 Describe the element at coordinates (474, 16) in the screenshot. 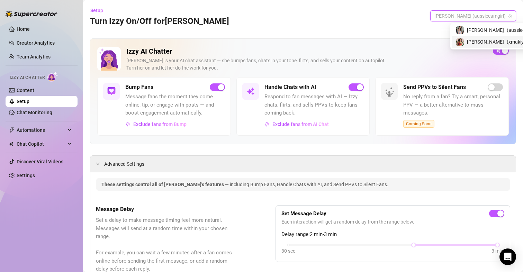

I see `span: Maki (aussiecamgirl)` at that location.